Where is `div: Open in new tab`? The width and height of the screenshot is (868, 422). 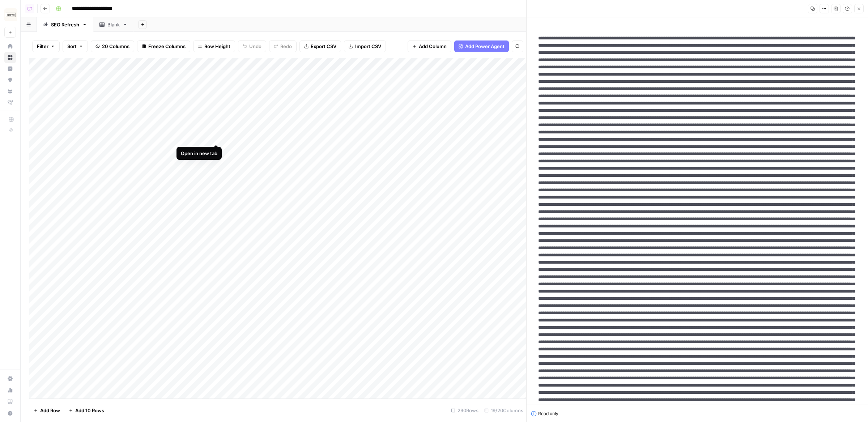
div: Open in new tab is located at coordinates (199, 153).